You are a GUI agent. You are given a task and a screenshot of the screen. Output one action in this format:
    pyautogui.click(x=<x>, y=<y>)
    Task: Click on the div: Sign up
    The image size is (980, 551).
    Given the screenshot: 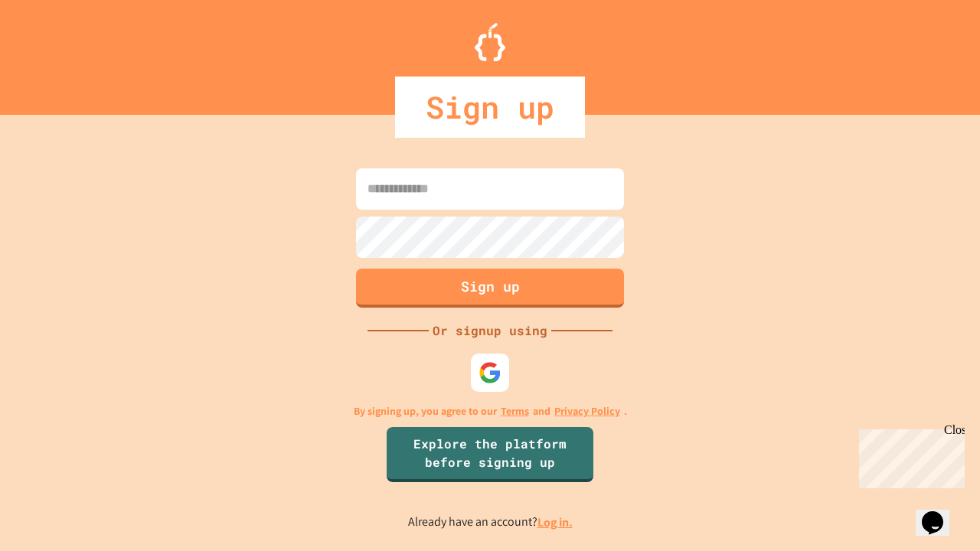 What is the action you would take?
    pyautogui.click(x=490, y=107)
    